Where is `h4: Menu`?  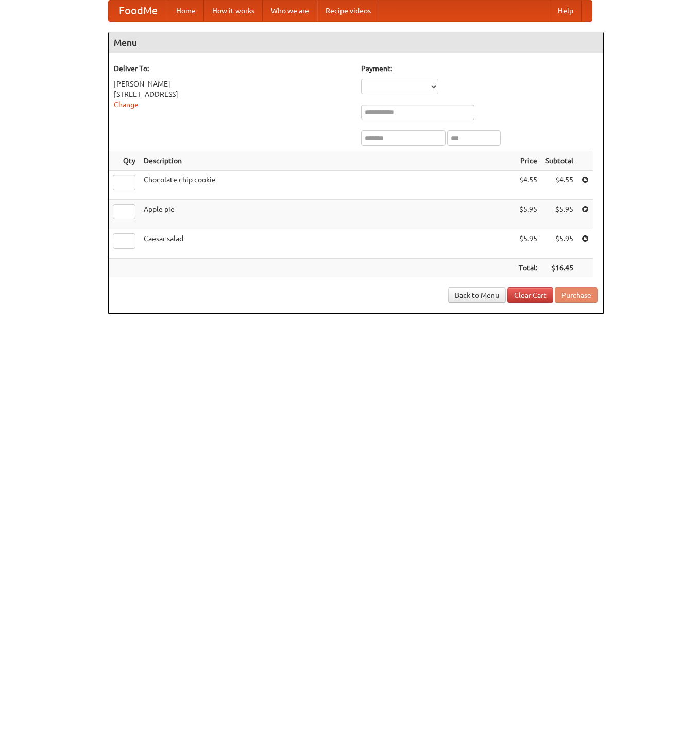
h4: Menu is located at coordinates (356, 43).